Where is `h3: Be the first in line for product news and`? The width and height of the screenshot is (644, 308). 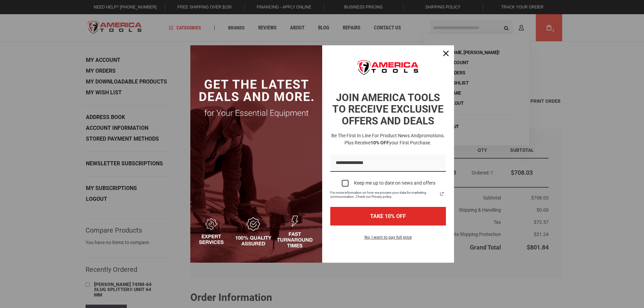 h3: Be the first in line for product news and is located at coordinates (388, 140).